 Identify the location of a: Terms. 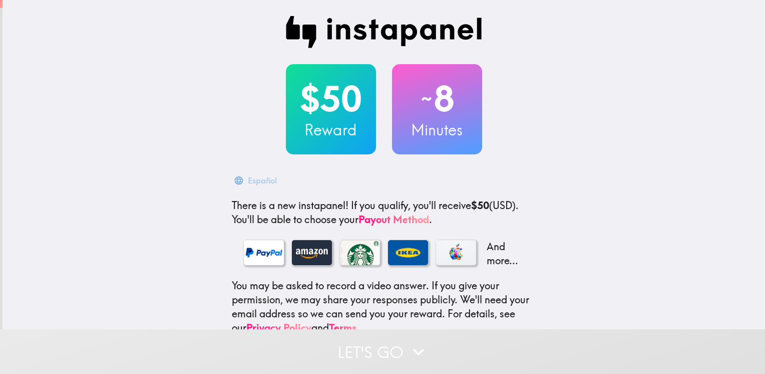
(343, 327).